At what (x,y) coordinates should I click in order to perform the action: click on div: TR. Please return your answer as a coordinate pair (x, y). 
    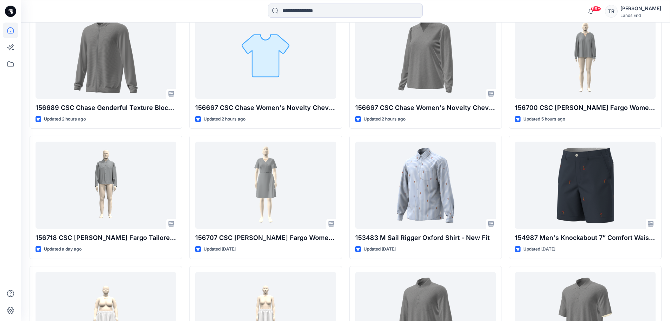
    Looking at the image, I should click on (611, 11).